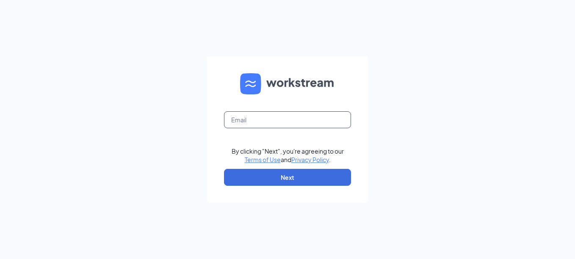 The height and width of the screenshot is (259, 575). What do you see at coordinates (263, 160) in the screenshot?
I see `a: Terms of Use` at bounding box center [263, 160].